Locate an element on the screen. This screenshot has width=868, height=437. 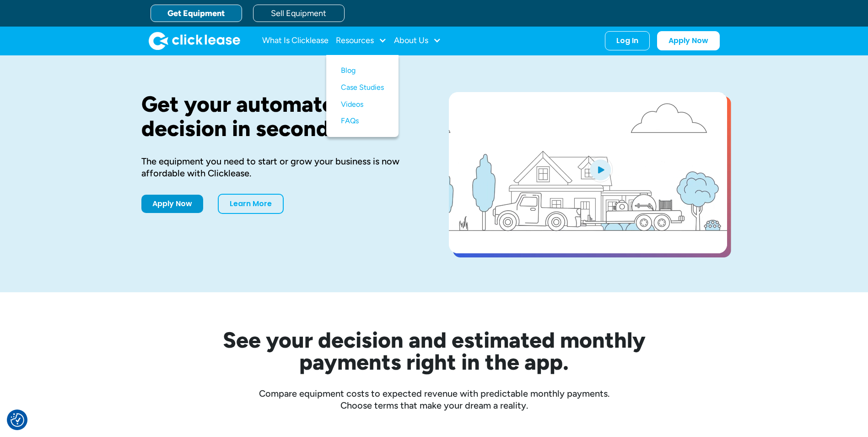
div: About Us is located at coordinates (418, 41).